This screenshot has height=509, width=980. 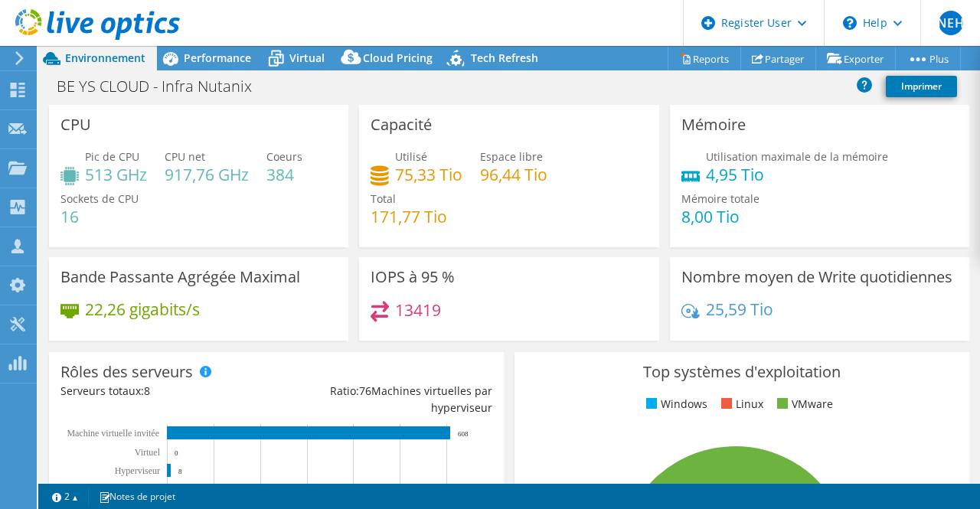 What do you see at coordinates (921, 87) in the screenshot?
I see `a: Imprimer` at bounding box center [921, 87].